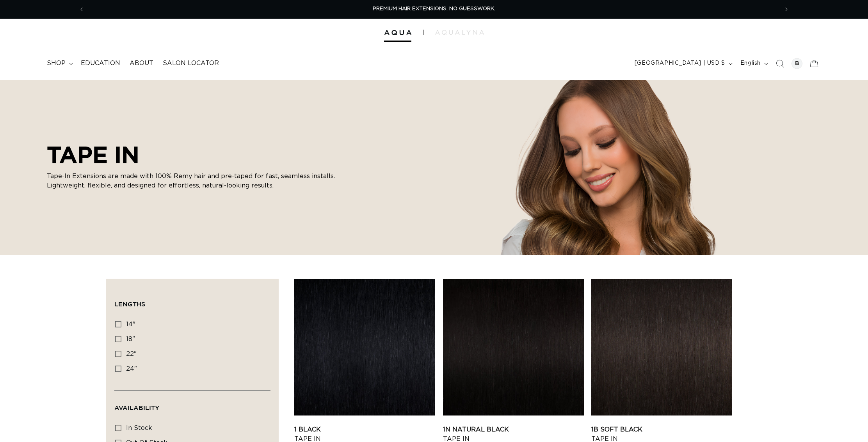 This screenshot has height=442, width=868. What do you see at coordinates (192, 405) in the screenshot?
I see `summary: Availability (0 selected)` at bounding box center [192, 405].